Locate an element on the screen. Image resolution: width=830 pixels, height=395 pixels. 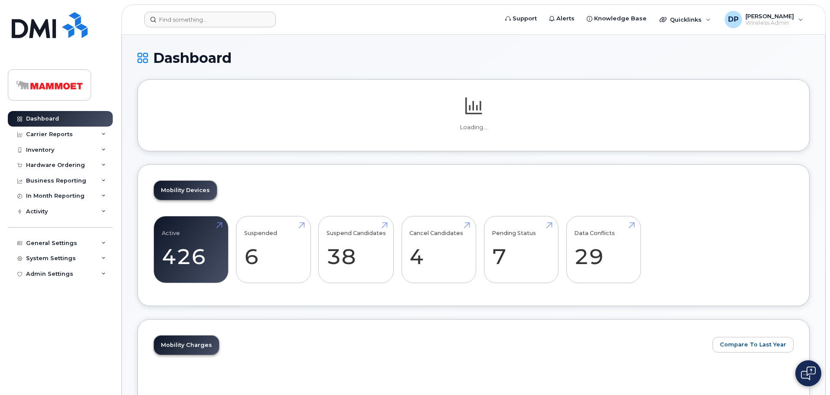
a: Suspended 6 is located at coordinates (273, 250).